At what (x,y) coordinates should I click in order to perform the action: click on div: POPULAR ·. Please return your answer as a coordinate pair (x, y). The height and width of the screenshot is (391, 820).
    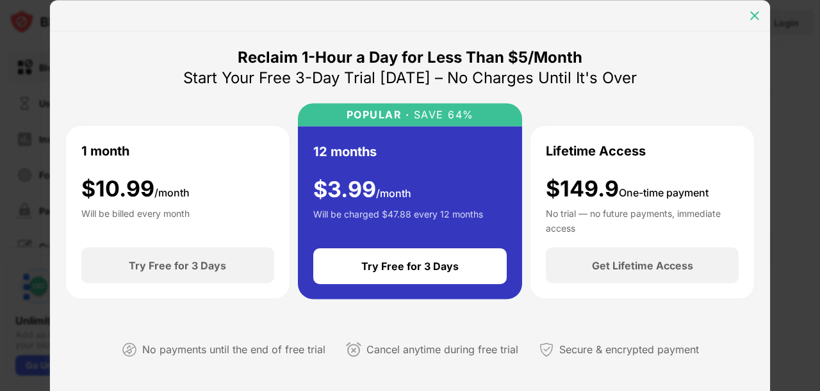
    Looking at the image, I should click on (378, 114).